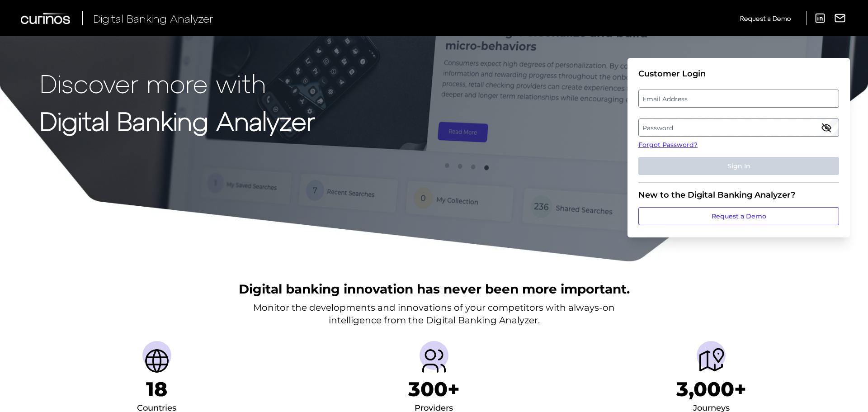 The width and height of the screenshot is (868, 412). I want to click on img: Curinos, so click(46, 18).